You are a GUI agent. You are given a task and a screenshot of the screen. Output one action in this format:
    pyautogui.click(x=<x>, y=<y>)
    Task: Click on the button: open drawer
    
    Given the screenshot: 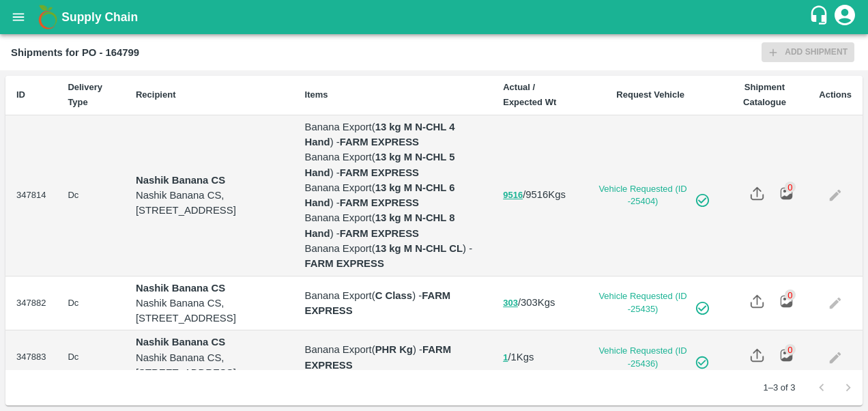 What is the action you would take?
    pyautogui.click(x=18, y=17)
    